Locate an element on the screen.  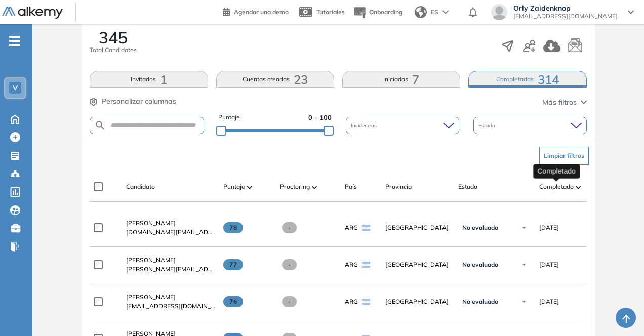
span: Completado is located at coordinates (556, 187).